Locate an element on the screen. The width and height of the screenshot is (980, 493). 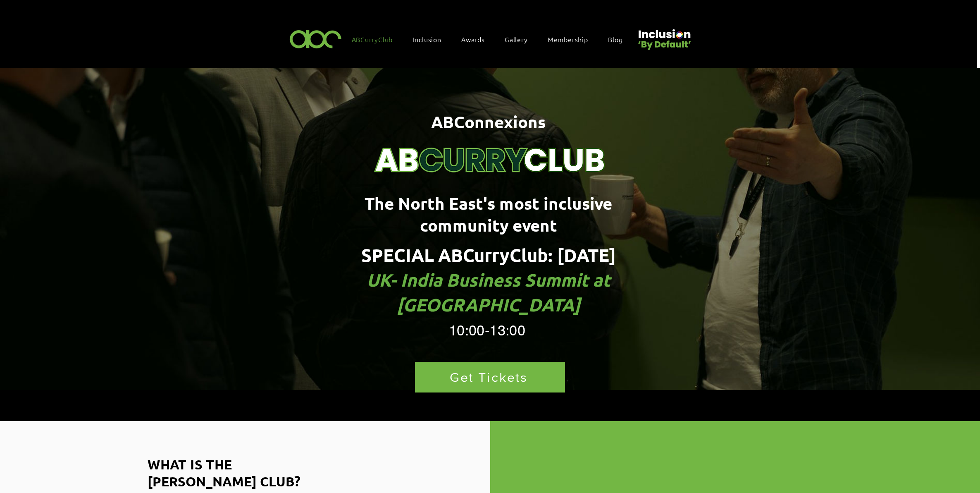
span: Membership is located at coordinates (568, 39).